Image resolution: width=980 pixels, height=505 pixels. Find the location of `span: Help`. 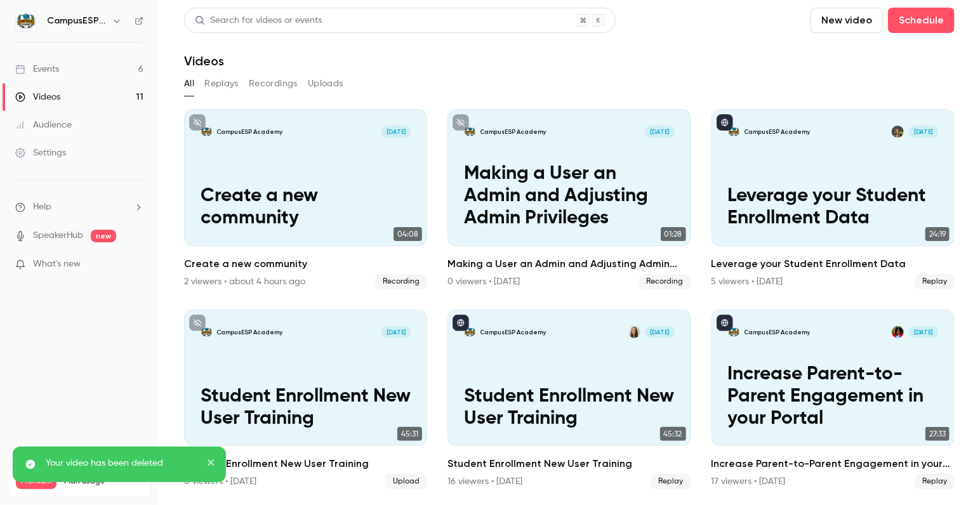

span: Help is located at coordinates (42, 207).